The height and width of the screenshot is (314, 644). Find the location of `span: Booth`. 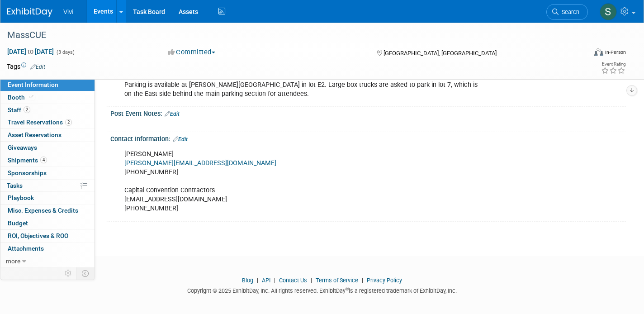

span: Booth is located at coordinates (21, 97).